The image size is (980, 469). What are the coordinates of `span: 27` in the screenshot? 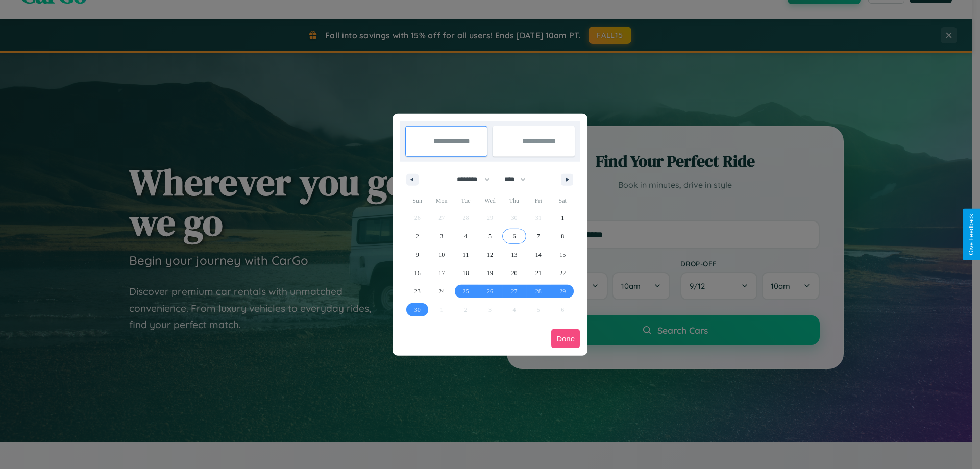 It's located at (514, 292).